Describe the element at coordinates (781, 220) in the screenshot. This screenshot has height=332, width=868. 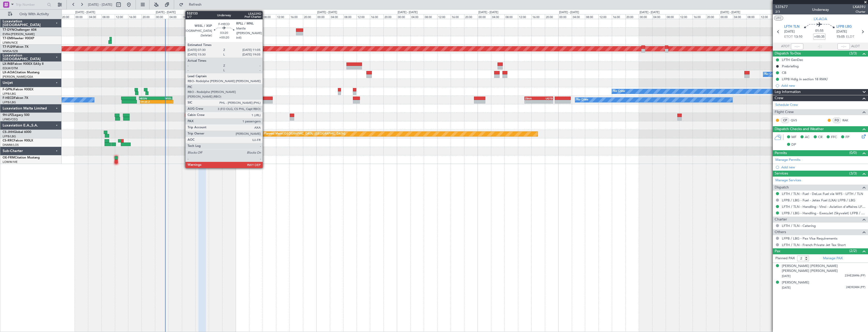
I see `span: Charter` at that location.